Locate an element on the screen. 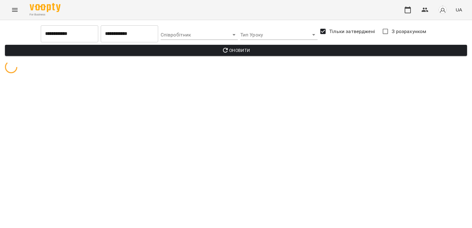 This screenshot has width=472, height=228. span: For Business is located at coordinates (45, 15).